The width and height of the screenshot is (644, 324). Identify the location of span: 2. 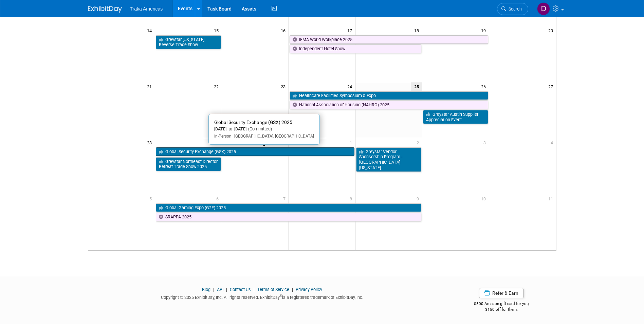
(419, 143).